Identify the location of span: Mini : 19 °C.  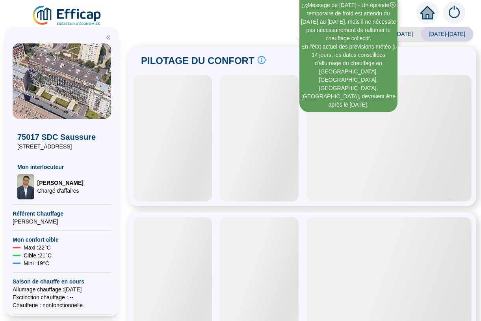
(36, 263).